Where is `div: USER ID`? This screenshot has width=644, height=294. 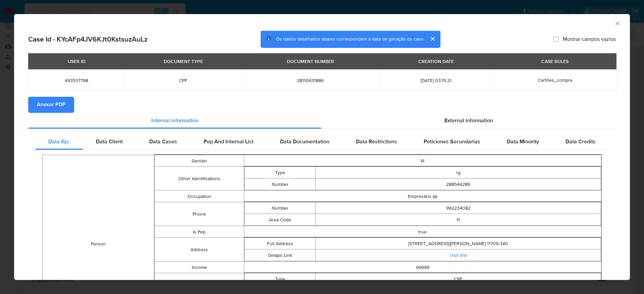
div: USER ID is located at coordinates (76, 61).